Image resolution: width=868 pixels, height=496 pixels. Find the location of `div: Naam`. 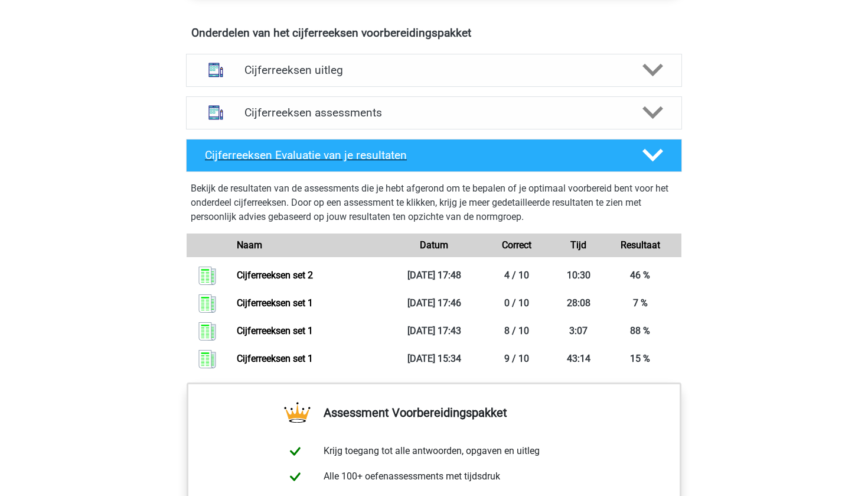

div: Naam is located at coordinates (310, 245).